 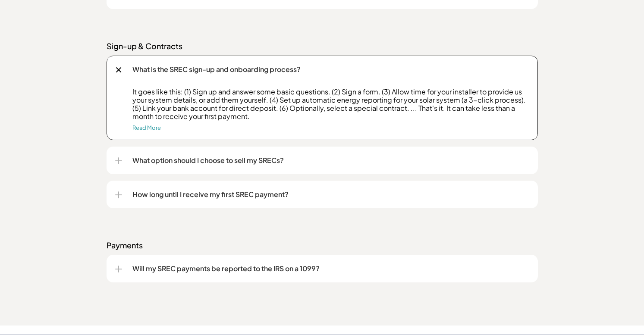 What do you see at coordinates (331, 161) in the screenshot?
I see `p: What option should I choose to sell my SRECs?` at bounding box center [331, 161].